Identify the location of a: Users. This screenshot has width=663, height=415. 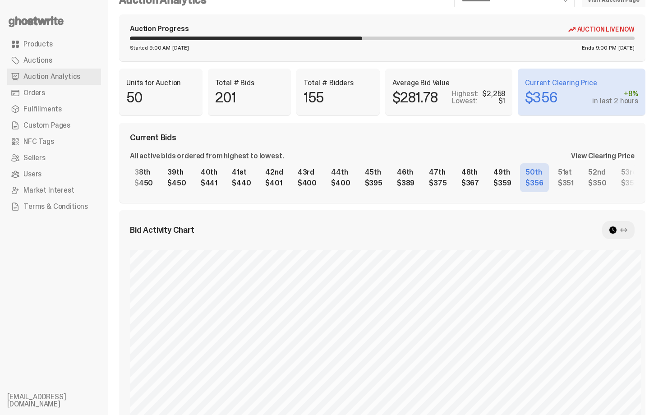
(54, 174).